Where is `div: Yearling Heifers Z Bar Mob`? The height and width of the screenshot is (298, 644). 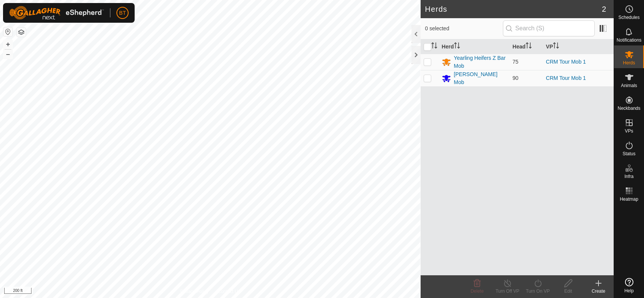 div: Yearling Heifers Z Bar Mob is located at coordinates (480, 62).